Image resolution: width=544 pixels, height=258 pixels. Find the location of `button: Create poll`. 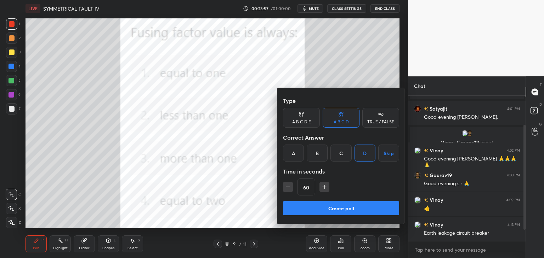

button: Create poll is located at coordinates (341, 209).